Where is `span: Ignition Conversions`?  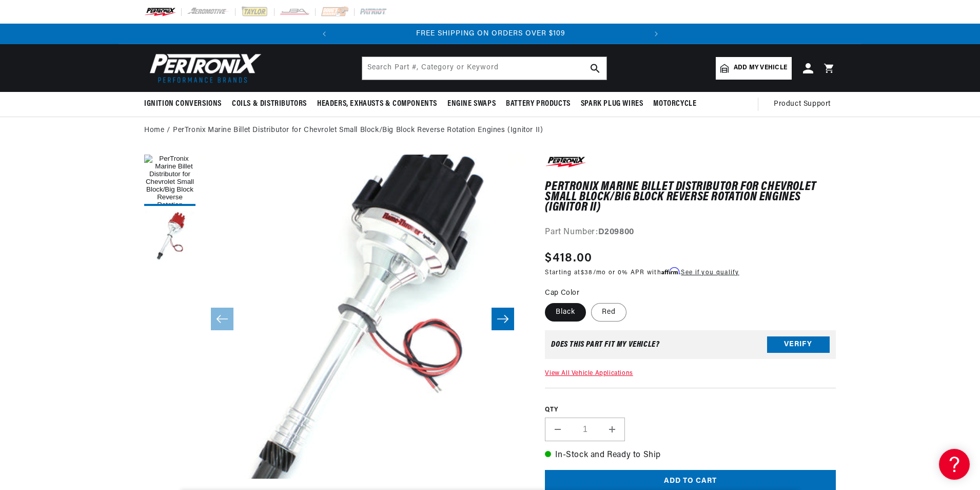 span: Ignition Conversions is located at coordinates (182, 104).